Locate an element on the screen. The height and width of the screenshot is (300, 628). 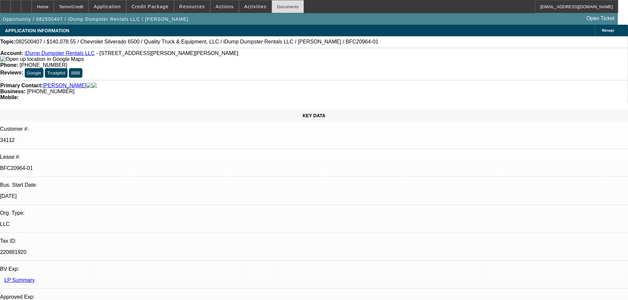
span: Actions is located at coordinates (224, 7).